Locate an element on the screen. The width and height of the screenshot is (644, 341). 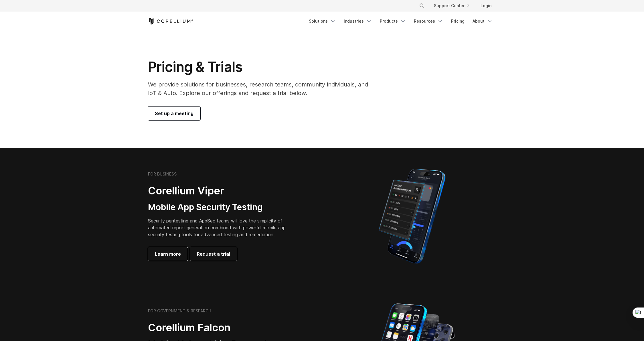
span: Request a trial is located at coordinates (213, 254).